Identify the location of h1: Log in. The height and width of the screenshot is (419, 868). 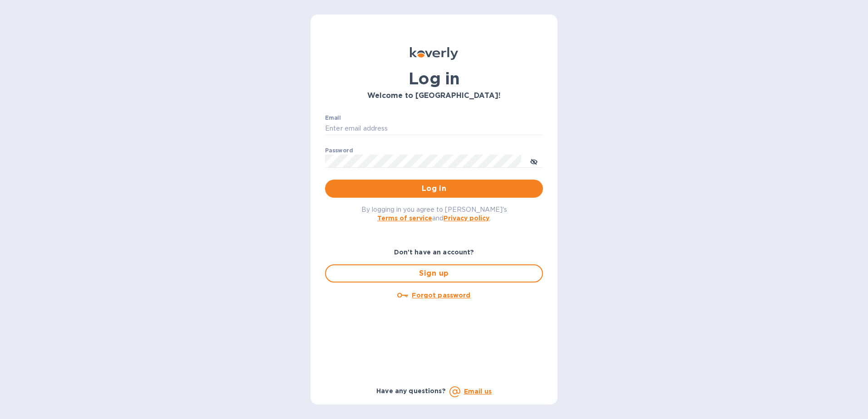
(434, 79).